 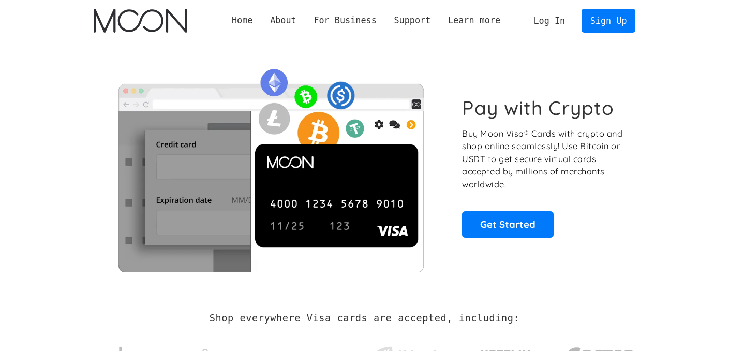 What do you see at coordinates (140, 21) in the screenshot?
I see `img: Moon Logo` at bounding box center [140, 21].